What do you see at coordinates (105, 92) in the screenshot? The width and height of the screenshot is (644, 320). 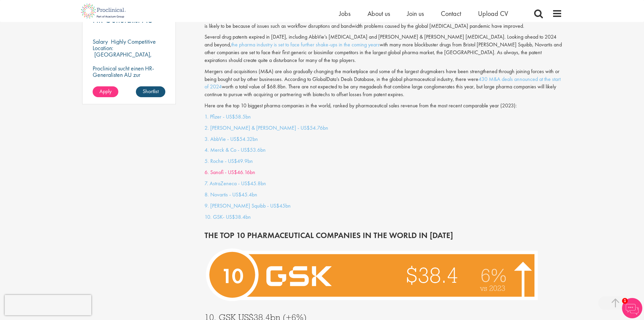 I see `a: Apply` at bounding box center [105, 92].